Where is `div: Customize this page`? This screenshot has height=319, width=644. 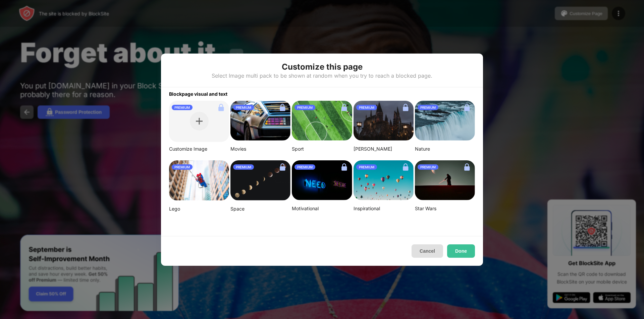 div: Customize this page is located at coordinates (322, 67).